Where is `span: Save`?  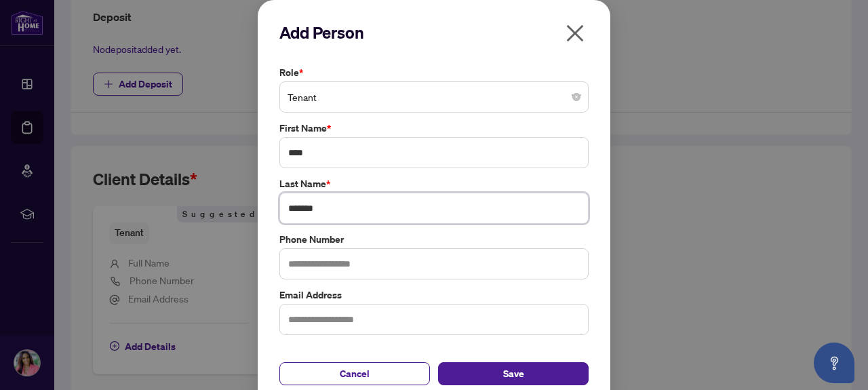
span: Save is located at coordinates (513, 374).